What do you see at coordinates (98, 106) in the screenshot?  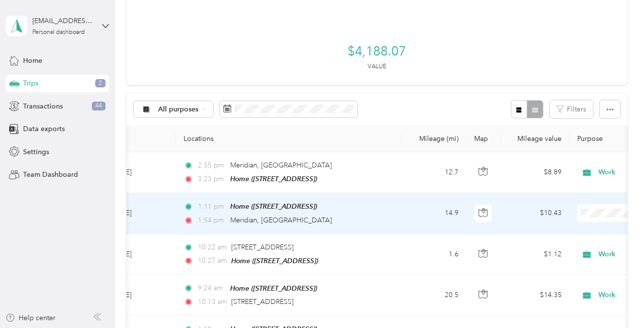 I see `span: 44` at bounding box center [98, 106].